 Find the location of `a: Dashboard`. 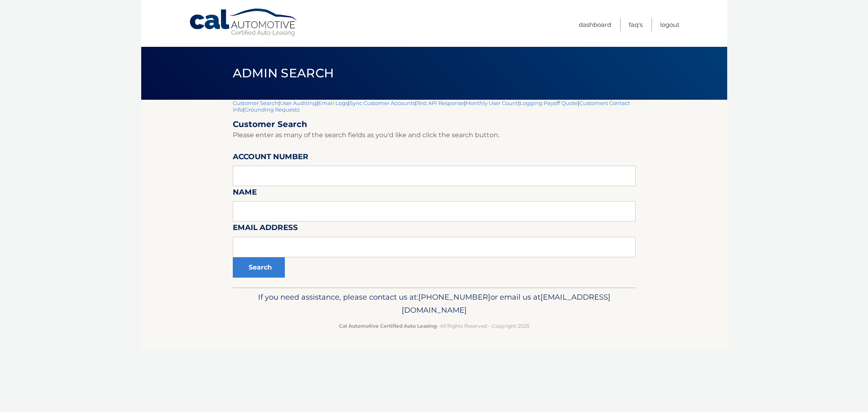

a: Dashboard is located at coordinates (595, 24).